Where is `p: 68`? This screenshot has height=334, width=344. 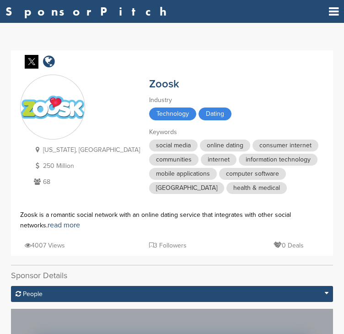
p: 68 is located at coordinates (86, 182).